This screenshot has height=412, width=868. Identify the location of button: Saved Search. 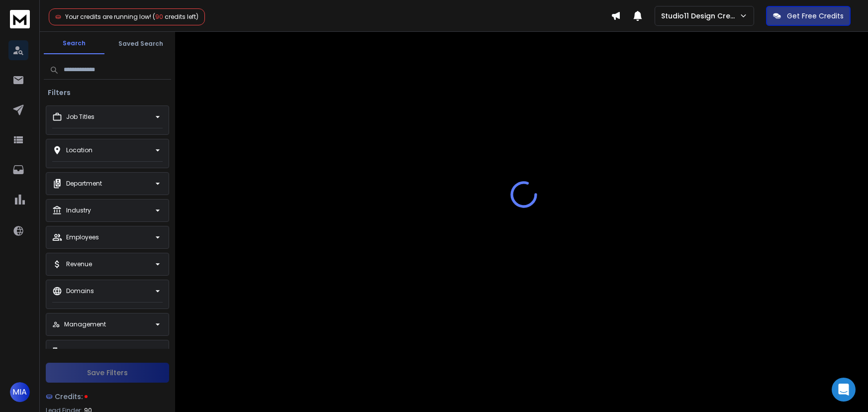
(141, 44).